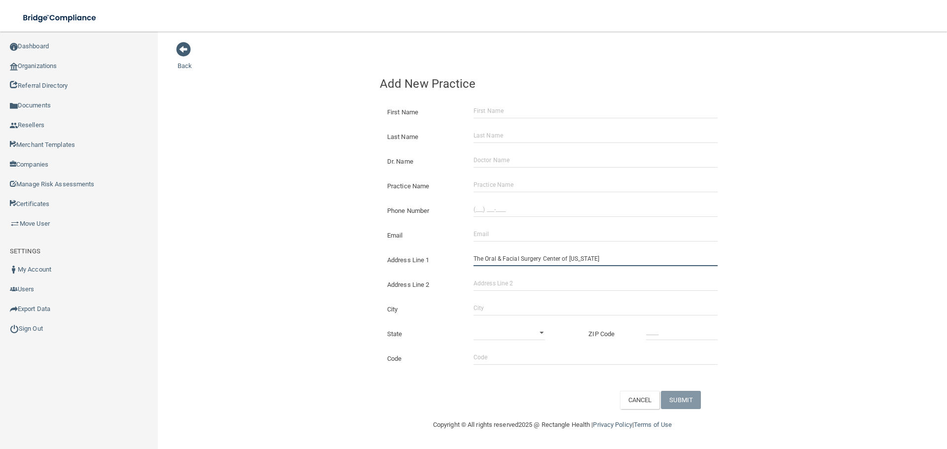 This screenshot has height=449, width=947. I want to click on img: icon-users.e205127d.png, so click(14, 289).